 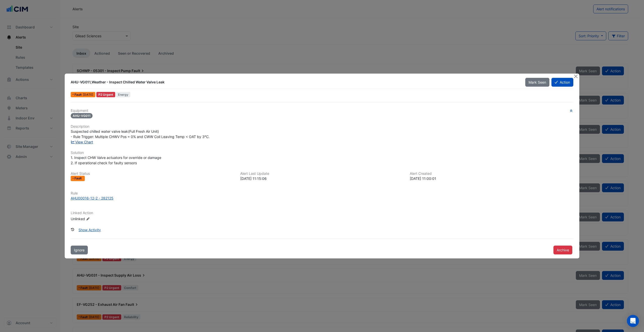 I want to click on a: AHU00016-12-2 - 282125, so click(x=322, y=198).